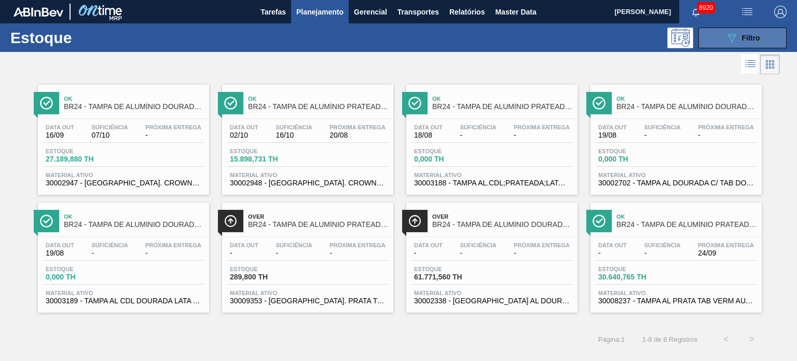 Image resolution: width=797 pixels, height=361 pixels. I want to click on span: 16/10, so click(294, 135).